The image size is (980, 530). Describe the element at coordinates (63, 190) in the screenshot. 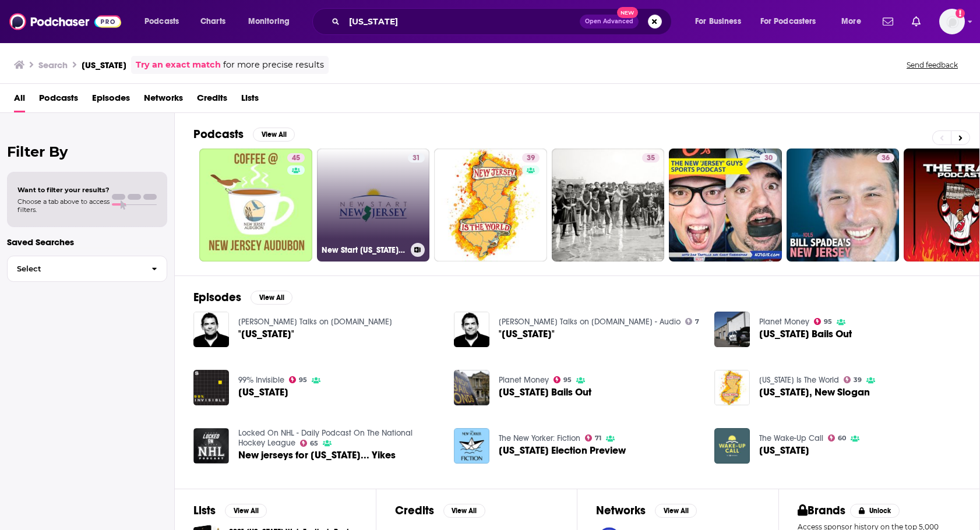

I see `span: Want to filter your results?` at that location.